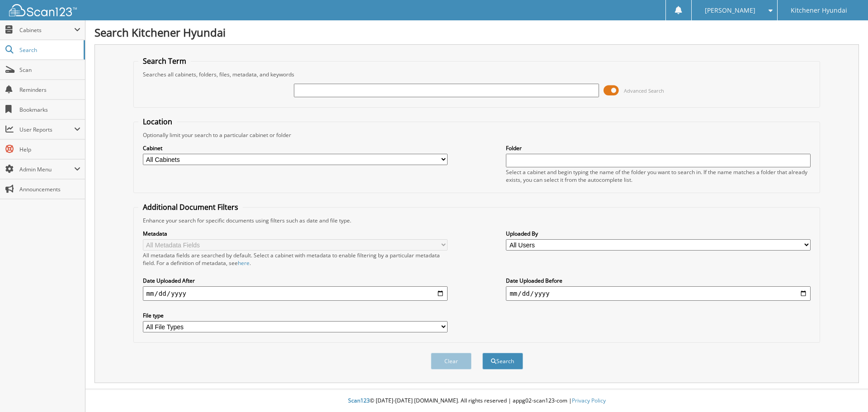  What do you see at coordinates (658, 233) in the screenshot?
I see `label: Uploaded By` at bounding box center [658, 233].